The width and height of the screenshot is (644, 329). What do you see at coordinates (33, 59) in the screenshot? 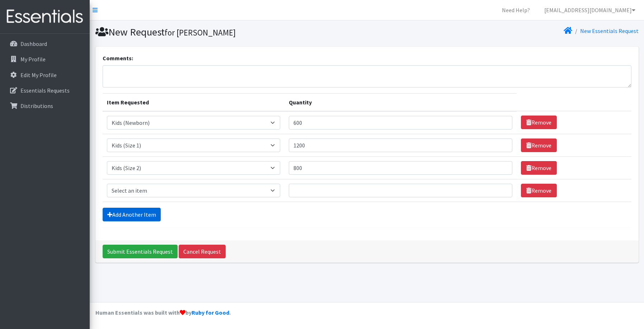
I see `p: My Profile` at bounding box center [33, 59].